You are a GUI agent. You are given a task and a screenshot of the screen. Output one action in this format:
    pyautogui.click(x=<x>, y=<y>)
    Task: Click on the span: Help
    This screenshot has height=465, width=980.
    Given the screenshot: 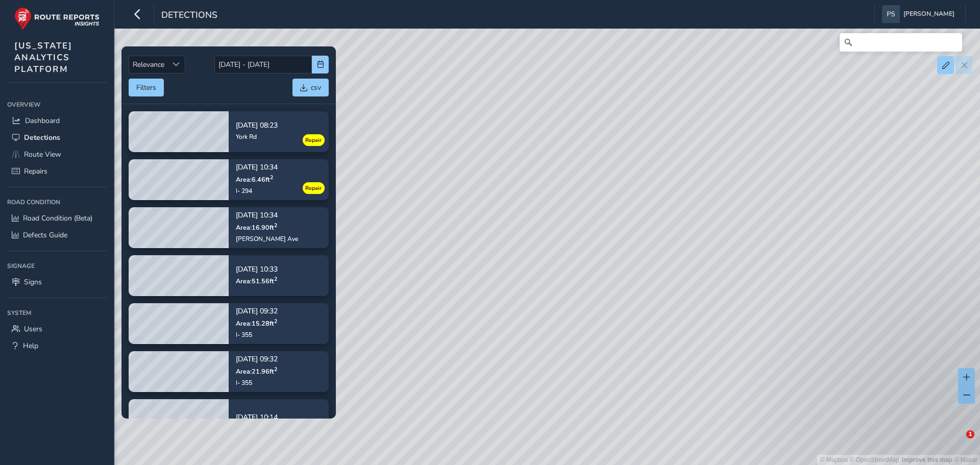 What is the action you would take?
    pyautogui.click(x=30, y=346)
    